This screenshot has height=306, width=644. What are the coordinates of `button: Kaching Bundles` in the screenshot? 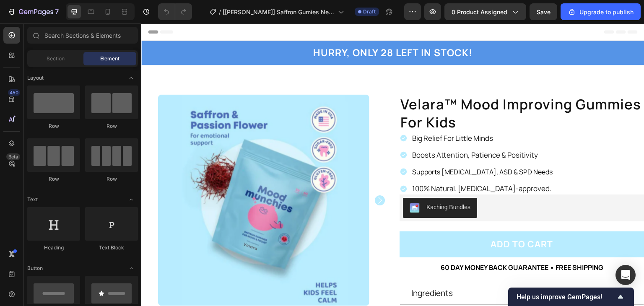 It's located at (298, 185).